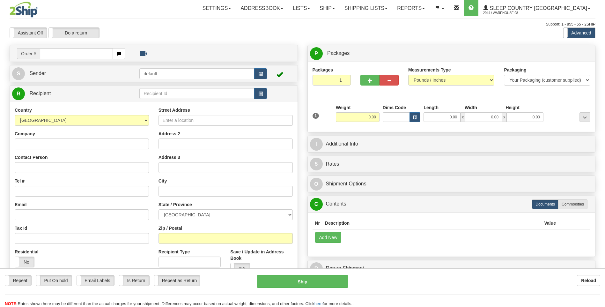 This screenshot has width=605, height=307. What do you see at coordinates (452, 53) in the screenshot?
I see `a: P Packages` at bounding box center [452, 53].